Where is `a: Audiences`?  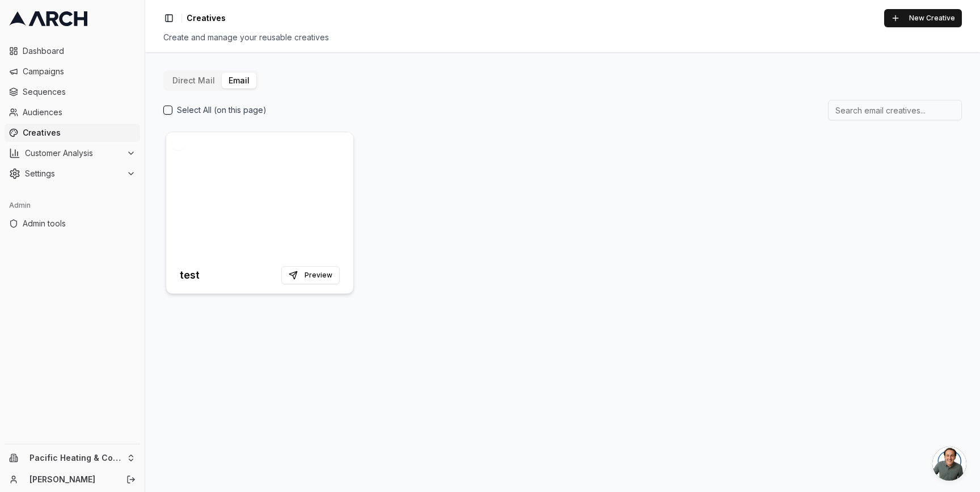 a: Audiences is located at coordinates (72, 113).